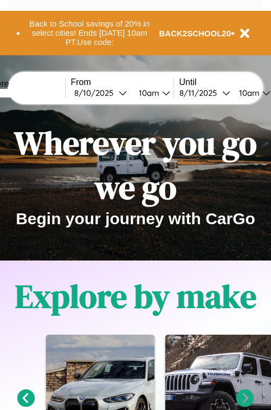 This screenshot has height=410, width=271. Describe the element at coordinates (96, 93) in the screenshot. I see `div: 8 / 10 / 2025` at that location.